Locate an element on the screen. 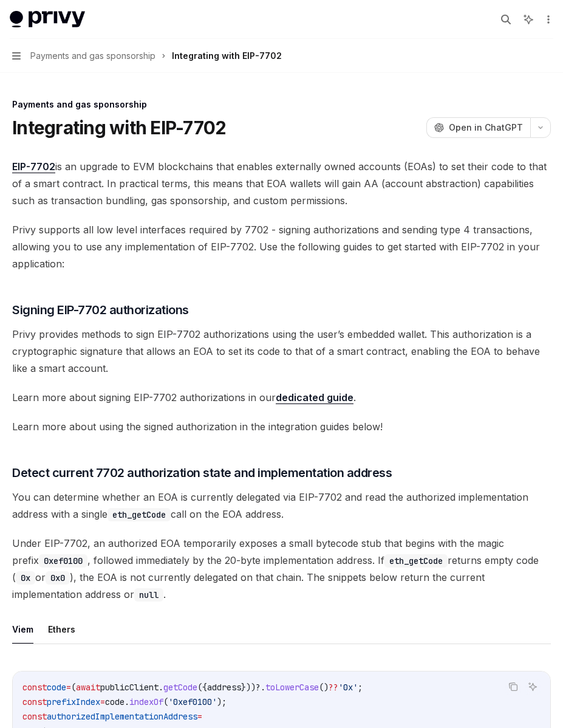 The height and width of the screenshot is (728, 563). span: Privy provides methods to sign EIP-7702 authorizations using the user’s embedded wallet. This aut... is located at coordinates (282, 351).